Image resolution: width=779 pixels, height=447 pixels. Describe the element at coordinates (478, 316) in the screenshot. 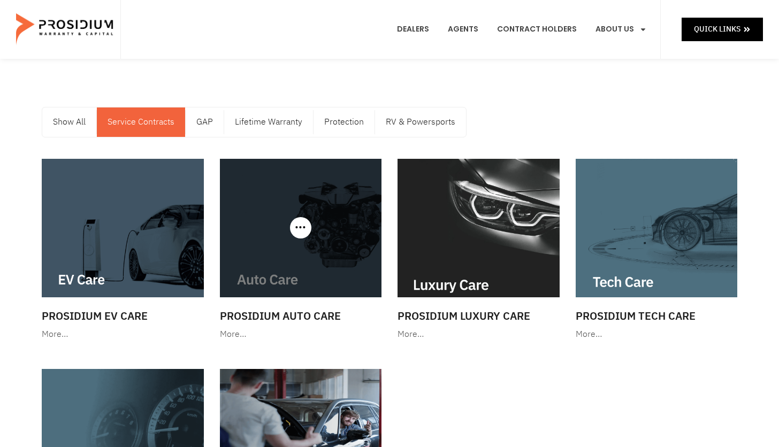

I see `h3: Prosidium Luxury Care` at that location.